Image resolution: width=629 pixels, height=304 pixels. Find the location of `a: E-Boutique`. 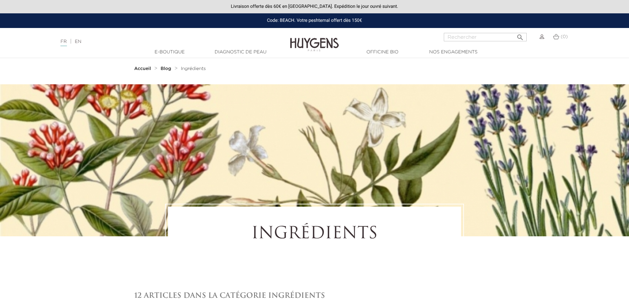

a: E-Boutique is located at coordinates (170, 52).